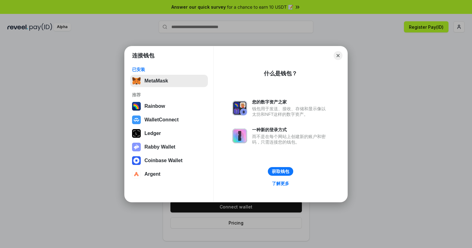 The width and height of the screenshot is (472, 248). I want to click on div: 了解更多, so click(280, 184).